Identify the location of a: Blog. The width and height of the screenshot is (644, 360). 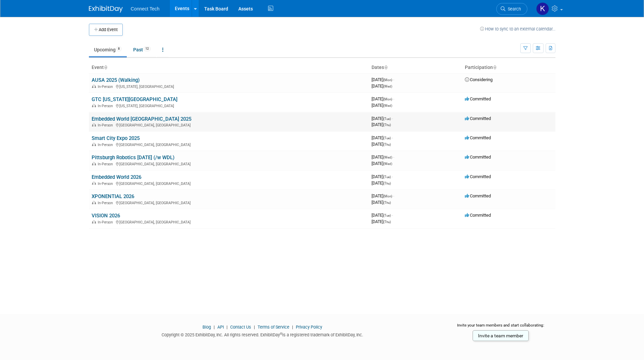
(206, 327).